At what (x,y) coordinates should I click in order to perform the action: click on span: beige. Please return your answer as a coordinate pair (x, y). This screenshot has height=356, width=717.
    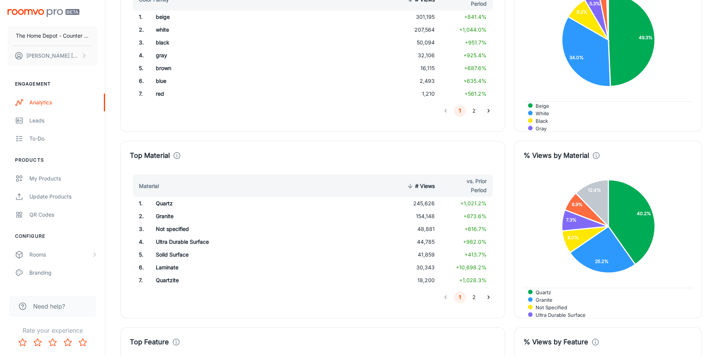
    Looking at the image, I should click on (540, 106).